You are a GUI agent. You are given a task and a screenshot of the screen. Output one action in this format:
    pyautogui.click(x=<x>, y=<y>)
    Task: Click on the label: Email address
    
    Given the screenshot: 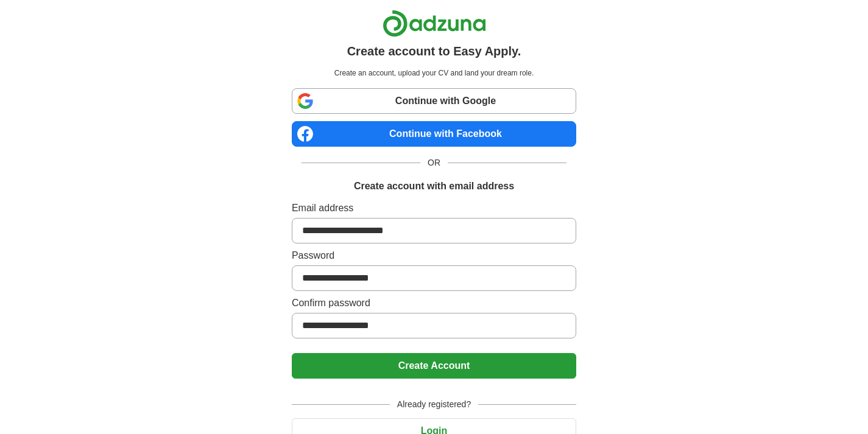 What is the action you would take?
    pyautogui.click(x=434, y=208)
    